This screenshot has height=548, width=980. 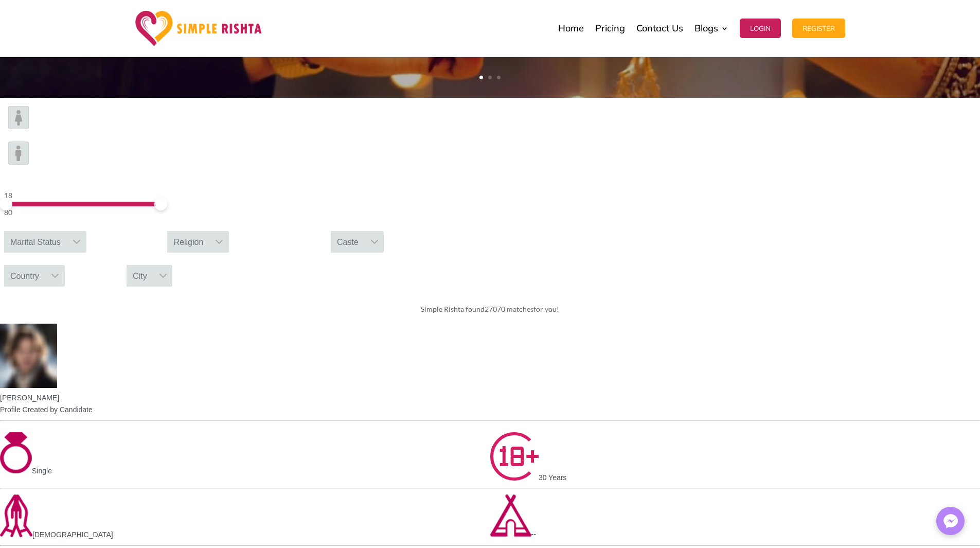 What do you see at coordinates (481, 77) in the screenshot?
I see `a: 1` at bounding box center [481, 77].